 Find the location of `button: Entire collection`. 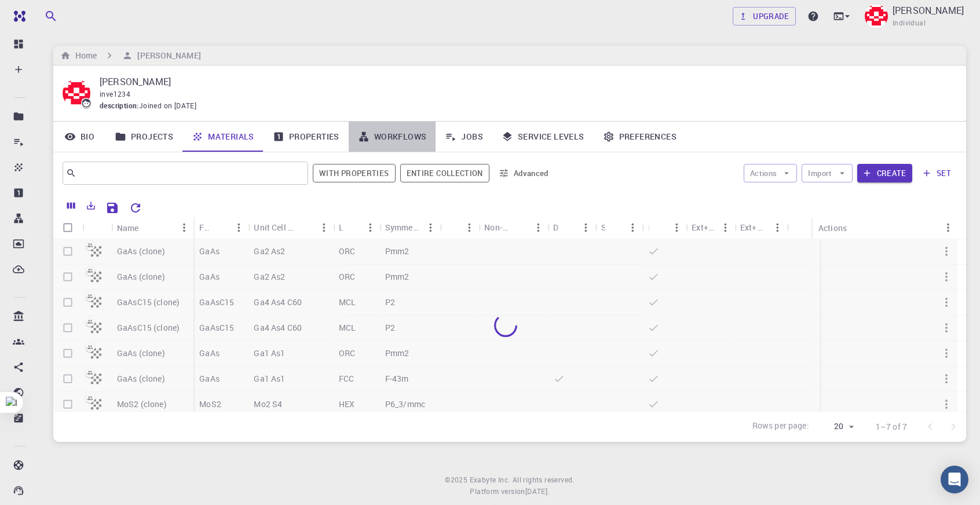

button: Entire collection is located at coordinates (445, 173).